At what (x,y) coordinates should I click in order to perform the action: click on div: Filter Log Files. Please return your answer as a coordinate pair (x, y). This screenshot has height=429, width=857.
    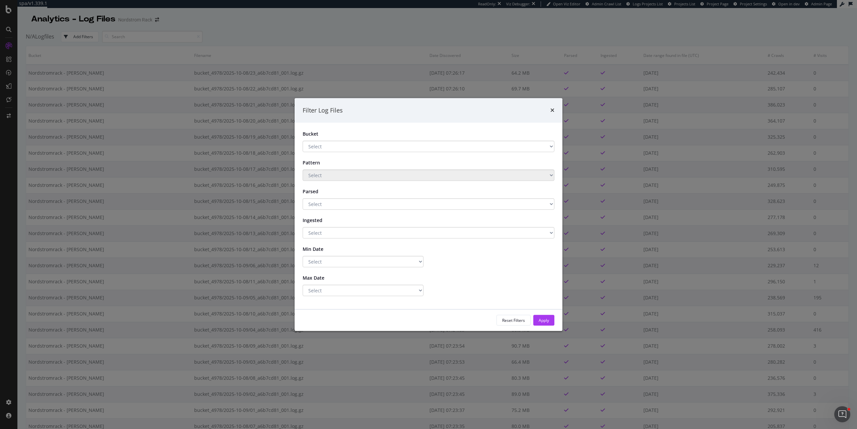
    Looking at the image, I should click on (323, 111).